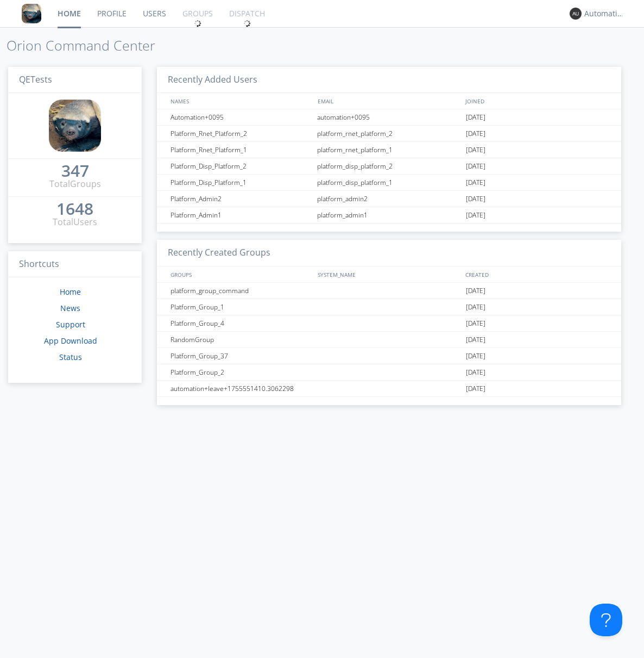  Describe the element at coordinates (75, 171) in the screenshot. I see `a: 347` at that location.